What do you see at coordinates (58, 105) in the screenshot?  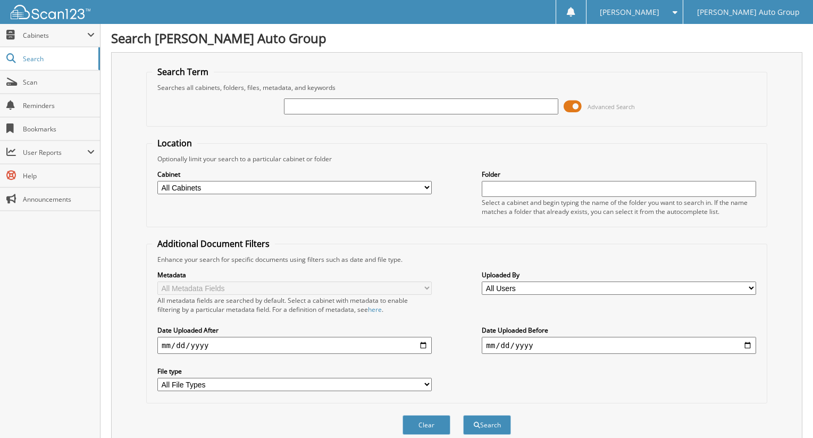 I see `span: Reminders` at bounding box center [58, 105].